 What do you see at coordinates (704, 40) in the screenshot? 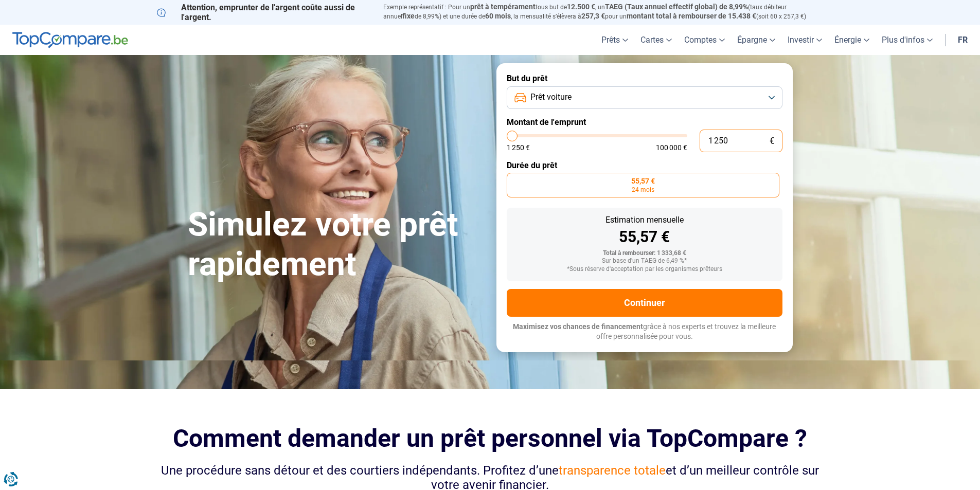
I see `a: Comptes` at bounding box center [704, 40].